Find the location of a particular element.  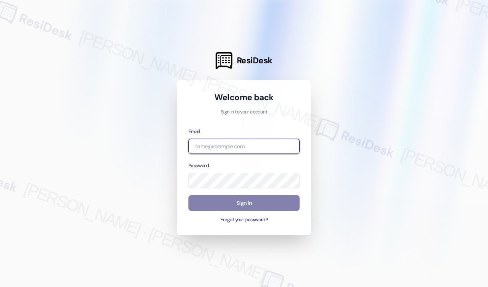

h1: Welcome back is located at coordinates (244, 97).